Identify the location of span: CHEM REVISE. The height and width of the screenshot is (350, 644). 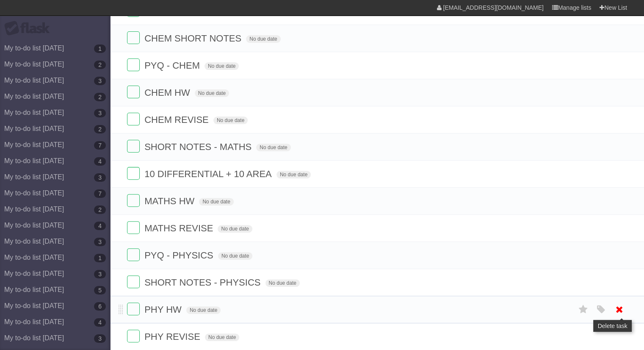
(177, 119).